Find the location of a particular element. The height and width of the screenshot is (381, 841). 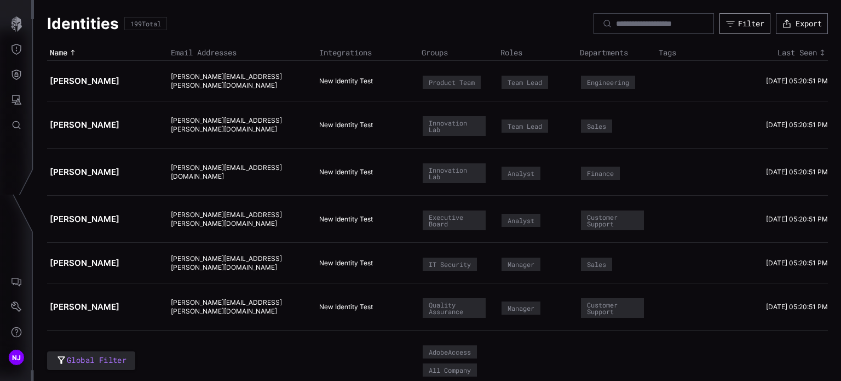

th: Departments is located at coordinates (617, 53).